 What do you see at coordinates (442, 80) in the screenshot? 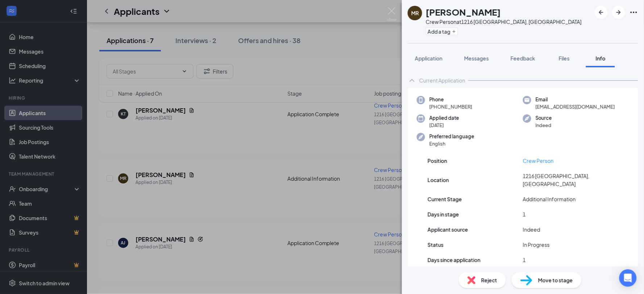
I see `div: Current Application` at bounding box center [442, 80].